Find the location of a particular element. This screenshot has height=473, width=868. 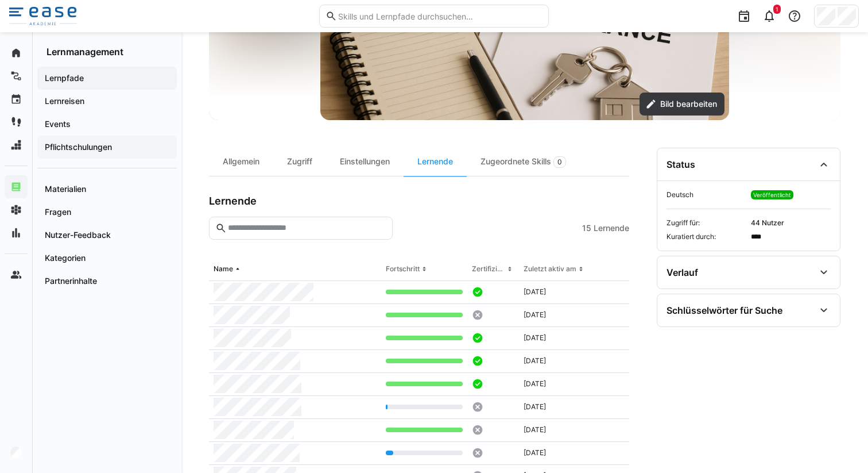

span: 1 is located at coordinates (777, 9).